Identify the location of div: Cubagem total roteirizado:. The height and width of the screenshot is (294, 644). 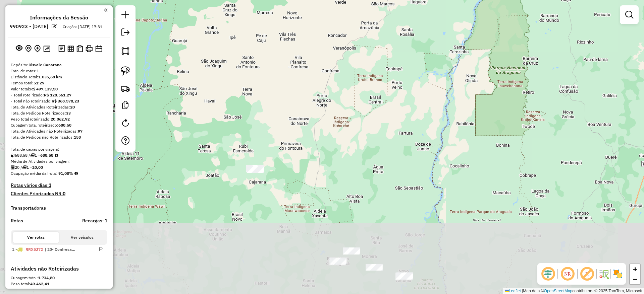
(59, 125).